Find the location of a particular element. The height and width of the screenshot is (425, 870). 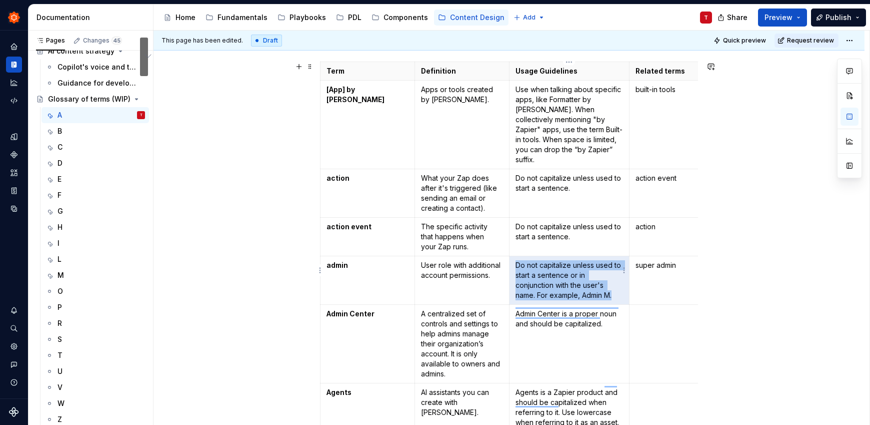

a: P is located at coordinates (95, 307).